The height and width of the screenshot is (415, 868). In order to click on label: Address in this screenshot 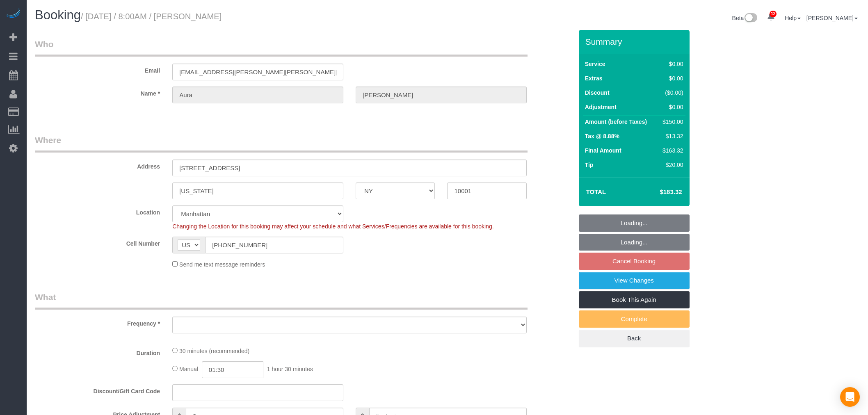, I will do `click(97, 165)`.